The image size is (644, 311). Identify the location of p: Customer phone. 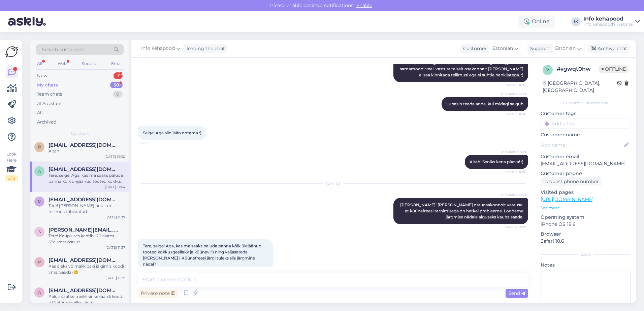
(585, 173).